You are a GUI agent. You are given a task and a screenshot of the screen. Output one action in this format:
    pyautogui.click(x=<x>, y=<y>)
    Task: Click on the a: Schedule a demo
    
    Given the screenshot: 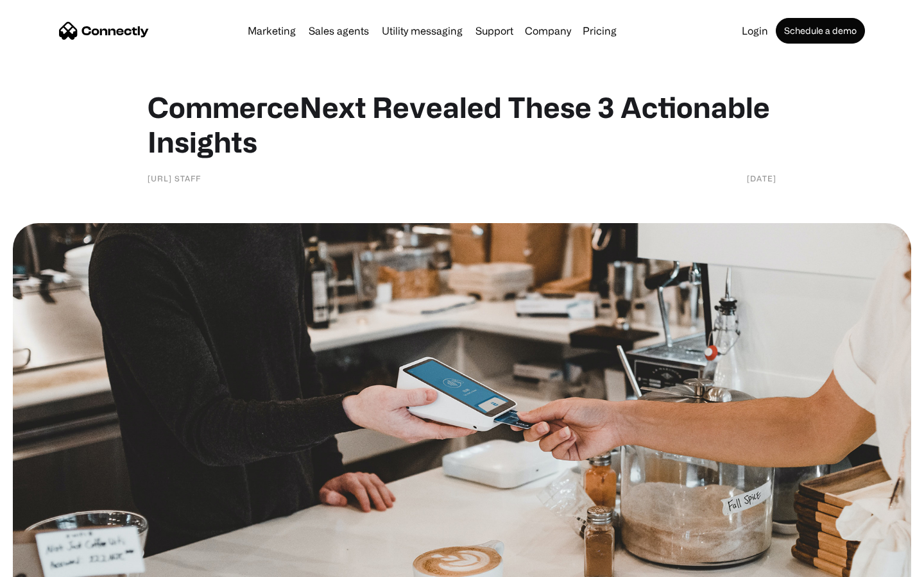 What is the action you would take?
    pyautogui.click(x=819, y=31)
    